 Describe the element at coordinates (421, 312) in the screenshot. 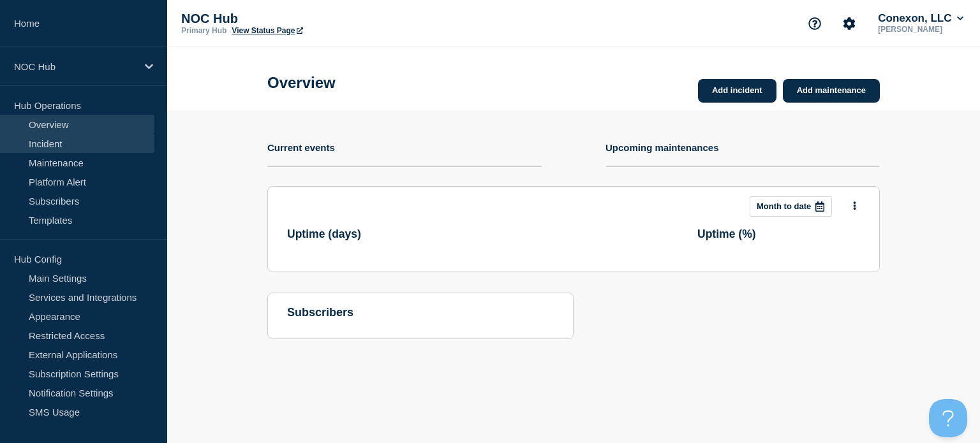

I see `h4: subscribers` at that location.